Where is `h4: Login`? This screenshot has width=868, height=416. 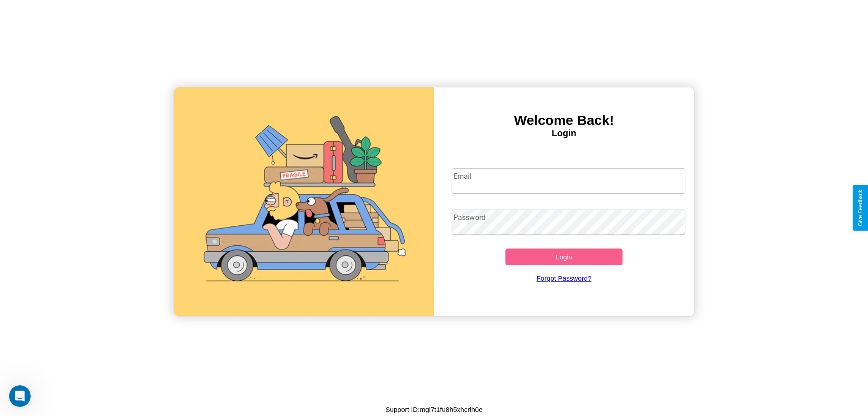
h4: Login is located at coordinates (564, 133).